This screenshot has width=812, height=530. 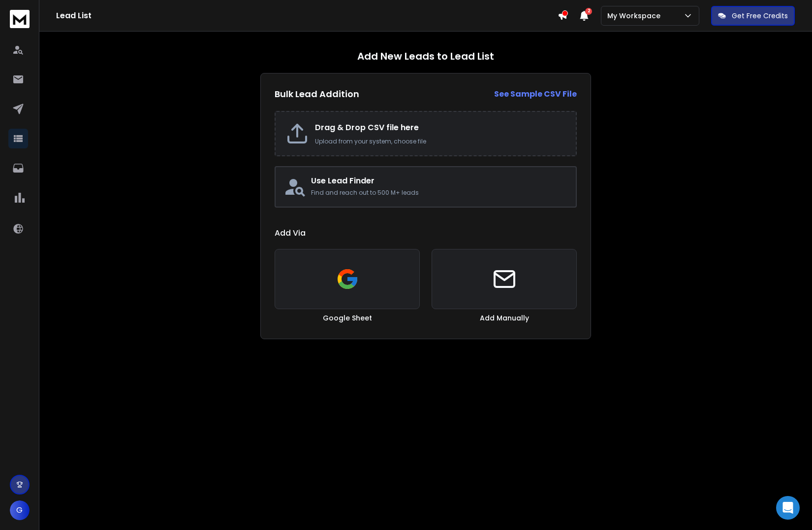 What do you see at coordinates (536, 94) in the screenshot?
I see `a: See Sample CSV File` at bounding box center [536, 94].